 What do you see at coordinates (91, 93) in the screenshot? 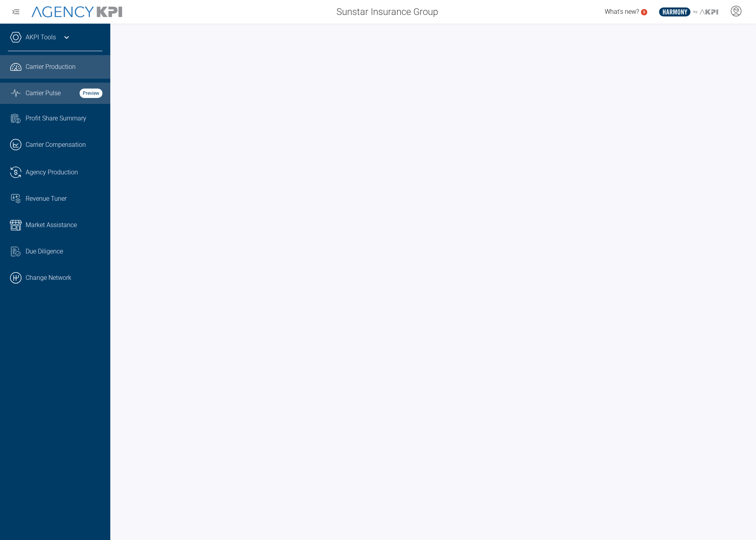
I see `strong: Preview` at bounding box center [91, 93].